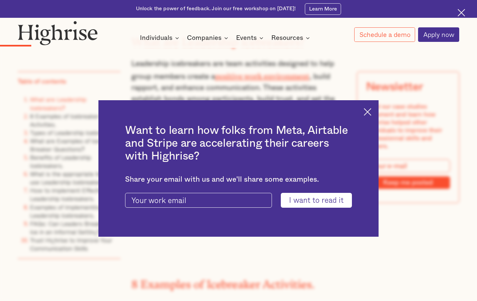 The width and height of the screenshot is (477, 301). What do you see at coordinates (239, 179) in the screenshot?
I see `div: Share your email with us and we'll share some examples.` at bounding box center [239, 179].